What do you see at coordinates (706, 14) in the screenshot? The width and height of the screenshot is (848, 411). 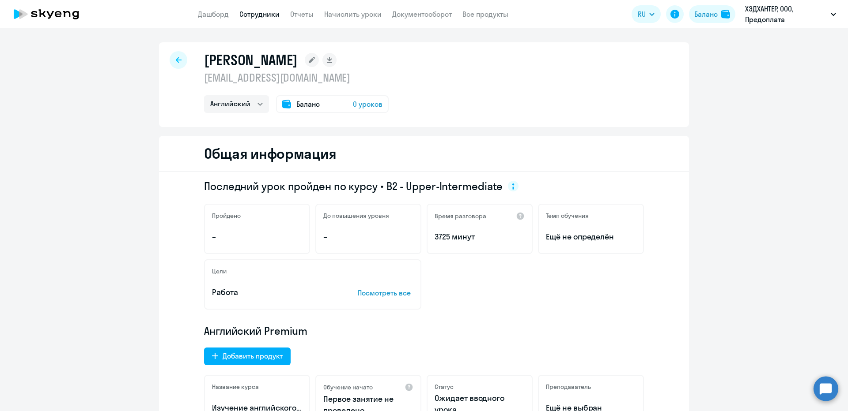 I see `div: Баланс` at bounding box center [706, 14].